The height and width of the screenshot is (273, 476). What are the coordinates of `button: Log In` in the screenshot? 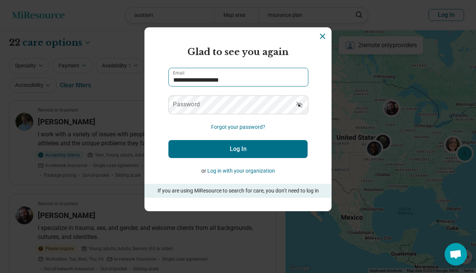 It's located at (238, 149).